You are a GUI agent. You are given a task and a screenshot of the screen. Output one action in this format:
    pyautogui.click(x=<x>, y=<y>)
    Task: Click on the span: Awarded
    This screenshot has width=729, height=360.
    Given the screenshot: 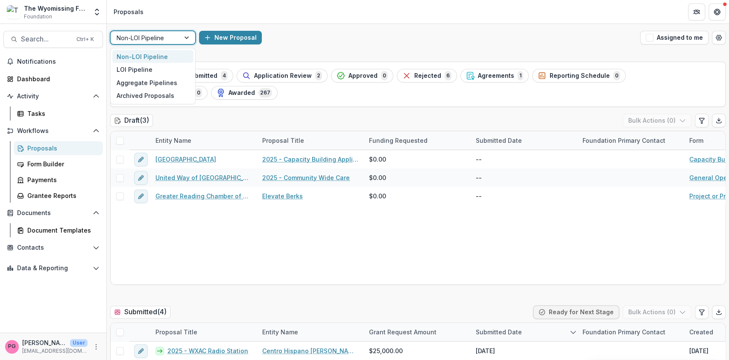 What is the action you would take?
    pyautogui.click(x=242, y=93)
    